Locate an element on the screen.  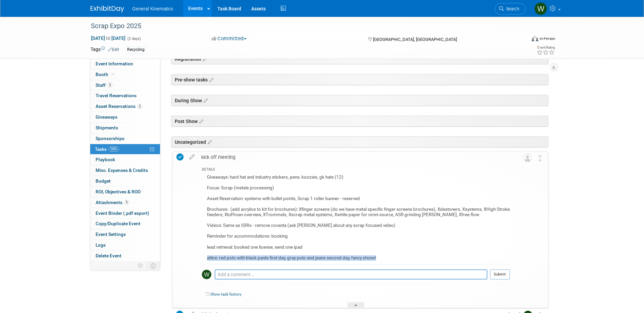
a: Delete Event is located at coordinates (125, 256).